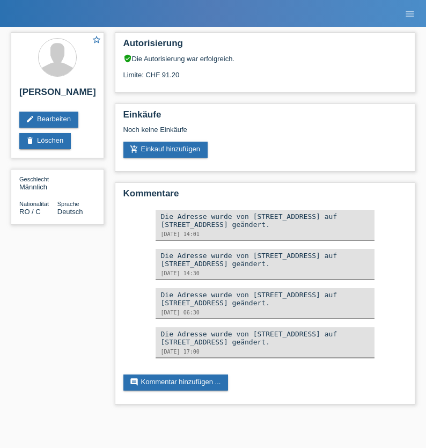  I want to click on span: Rumänien / C / 10.04.2021, so click(30, 211).